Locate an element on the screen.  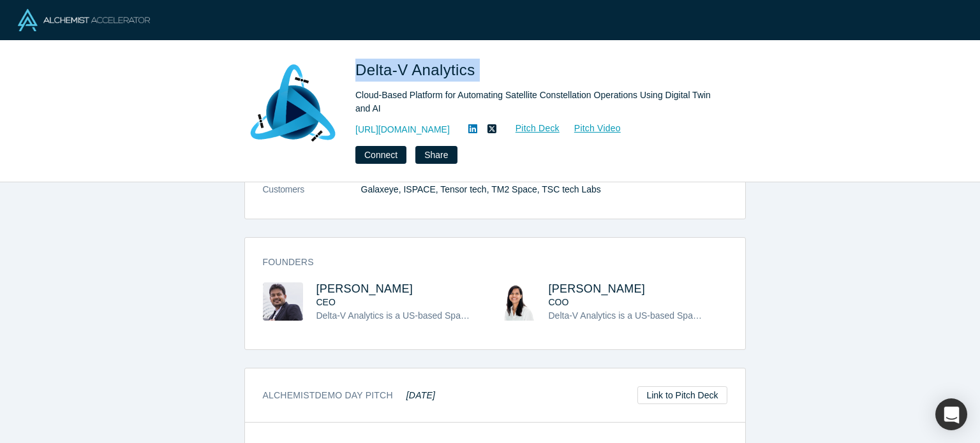
img: Naushad Rahman's Profile Image is located at coordinates (283, 302).